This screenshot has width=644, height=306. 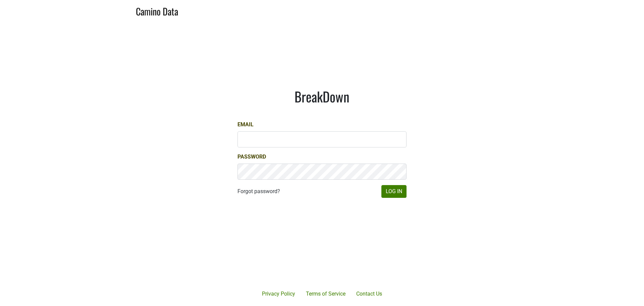 I want to click on a: Contact Us, so click(x=369, y=294).